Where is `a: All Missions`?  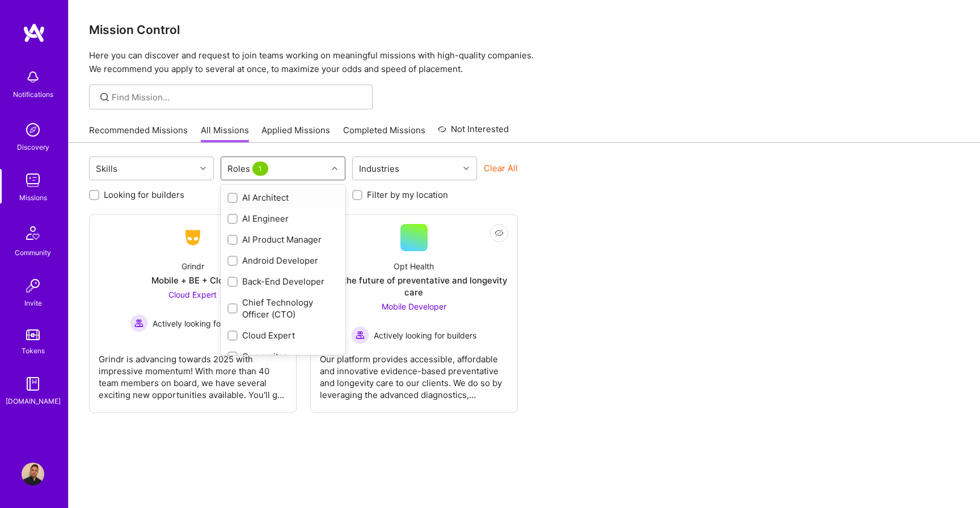 a: All Missions is located at coordinates (224, 134).